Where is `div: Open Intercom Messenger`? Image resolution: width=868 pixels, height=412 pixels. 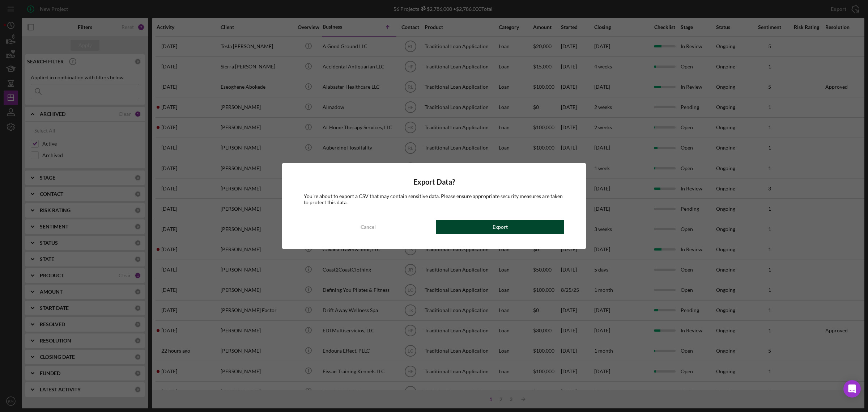
div: Open Intercom Messenger is located at coordinates (852, 389).